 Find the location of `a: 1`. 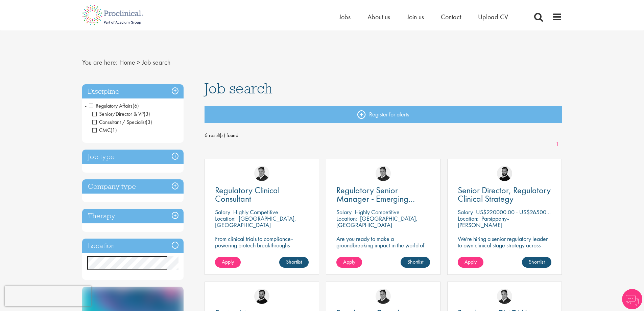

a: 1 is located at coordinates (557, 144).